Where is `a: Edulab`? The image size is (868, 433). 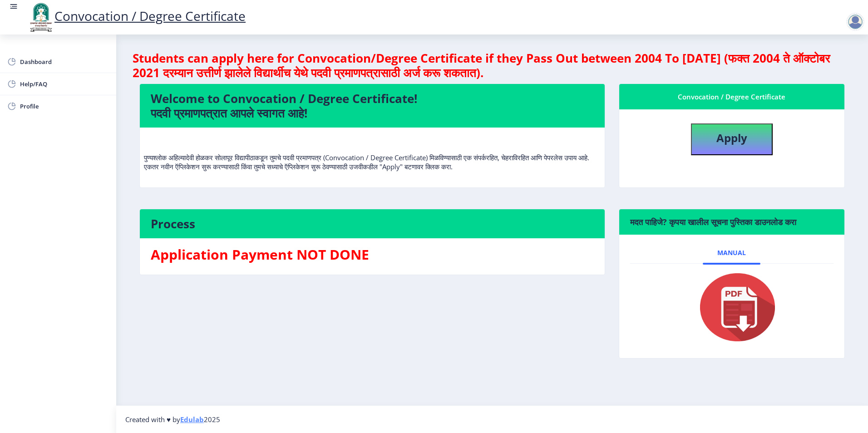
a: Edulab is located at coordinates (192, 420).